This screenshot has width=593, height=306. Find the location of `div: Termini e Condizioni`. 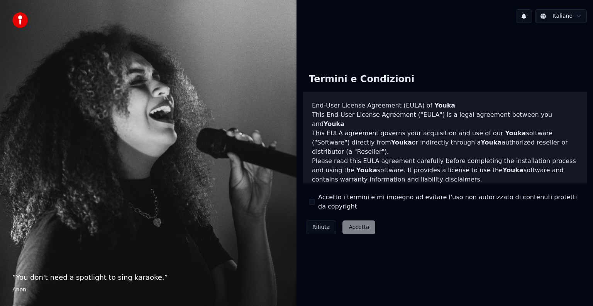

div: Termini e Condizioni is located at coordinates (361, 79).